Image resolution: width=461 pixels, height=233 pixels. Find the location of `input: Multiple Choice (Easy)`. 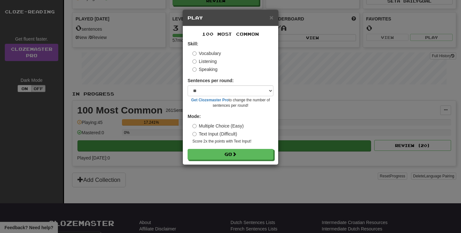

input: Multiple Choice (Easy) is located at coordinates (194, 126).